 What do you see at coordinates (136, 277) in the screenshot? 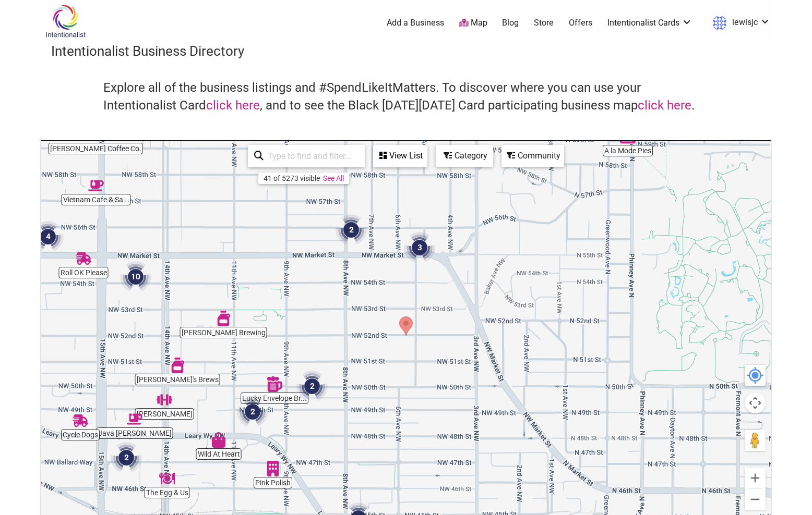
I see `div: 10` at bounding box center [136, 277].